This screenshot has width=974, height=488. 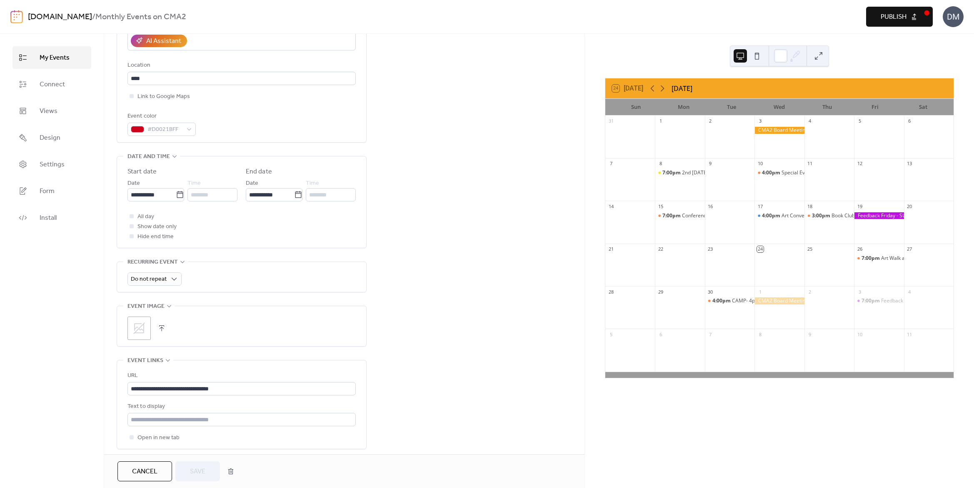 What do you see at coordinates (910, 291) in the screenshot?
I see `div: 4` at bounding box center [910, 291].